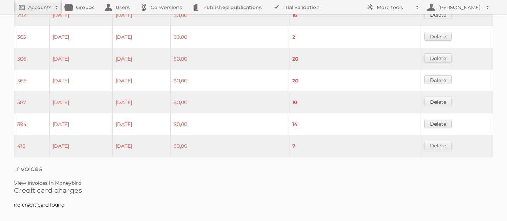 This screenshot has width=507, height=221. Describe the element at coordinates (254, 169) in the screenshot. I see `h2: Invoices` at that location.